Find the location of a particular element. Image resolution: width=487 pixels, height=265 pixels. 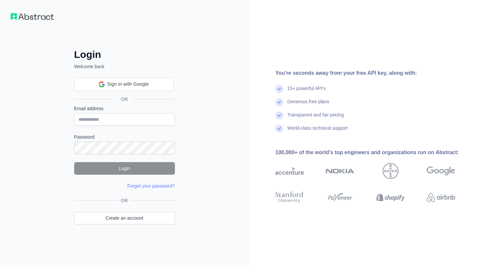

div: Sign in with Google is located at coordinates (124, 85).